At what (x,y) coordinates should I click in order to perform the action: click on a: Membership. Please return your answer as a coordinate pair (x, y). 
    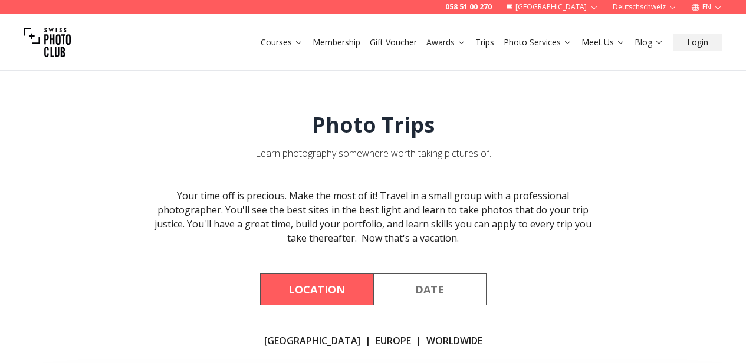
    Looking at the image, I should click on (336, 42).